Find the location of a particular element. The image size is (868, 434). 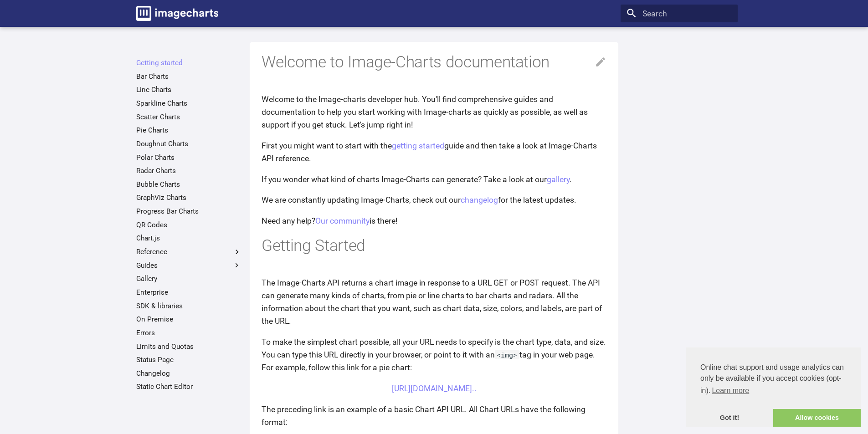

a: SDK & libraries is located at coordinates (189, 306).